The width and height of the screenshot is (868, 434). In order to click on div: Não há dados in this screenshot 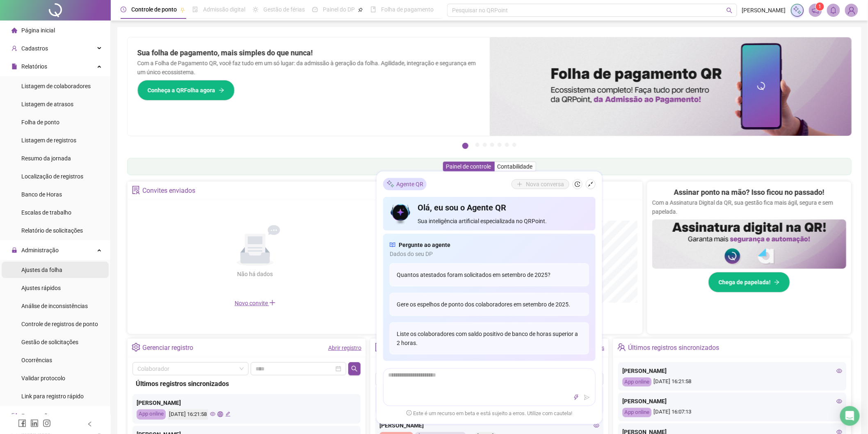, I will do `click(255, 274)`.